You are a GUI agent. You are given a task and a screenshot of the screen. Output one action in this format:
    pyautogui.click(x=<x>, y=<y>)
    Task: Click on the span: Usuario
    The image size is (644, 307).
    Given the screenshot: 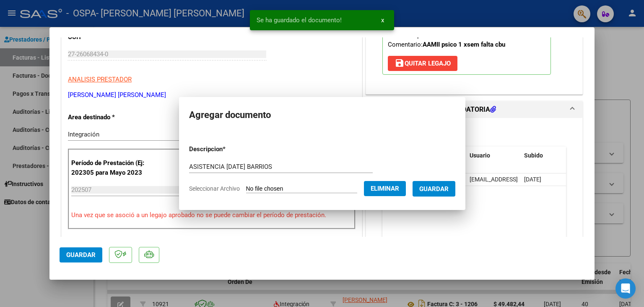 What is the action you would take?
    pyautogui.click(x=480, y=155)
    